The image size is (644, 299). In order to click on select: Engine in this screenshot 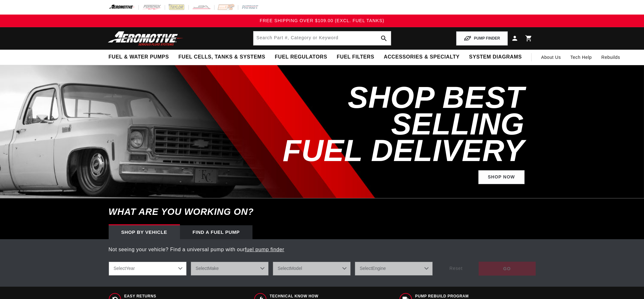, I will do `click(394, 268)`.